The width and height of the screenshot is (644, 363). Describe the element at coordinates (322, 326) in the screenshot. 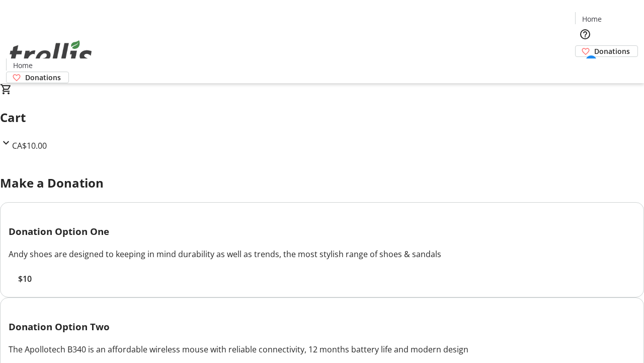

I see `h3: Donation Option Two` at that location.